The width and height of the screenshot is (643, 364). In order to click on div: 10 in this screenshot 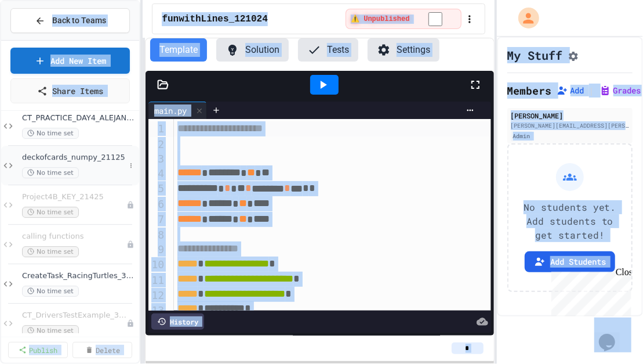, I will do `click(157, 265)`.